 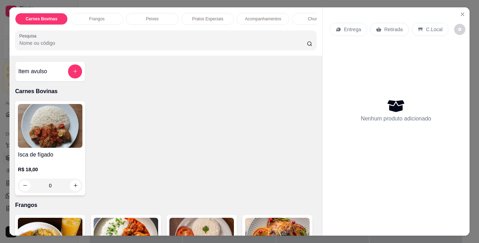 What do you see at coordinates (393, 29) in the screenshot?
I see `p: Retirada` at bounding box center [393, 29].